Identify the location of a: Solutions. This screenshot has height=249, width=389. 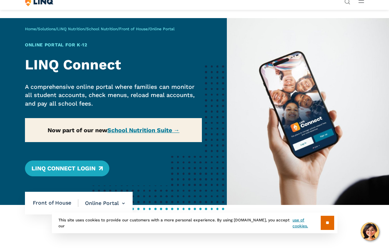
(47, 29).